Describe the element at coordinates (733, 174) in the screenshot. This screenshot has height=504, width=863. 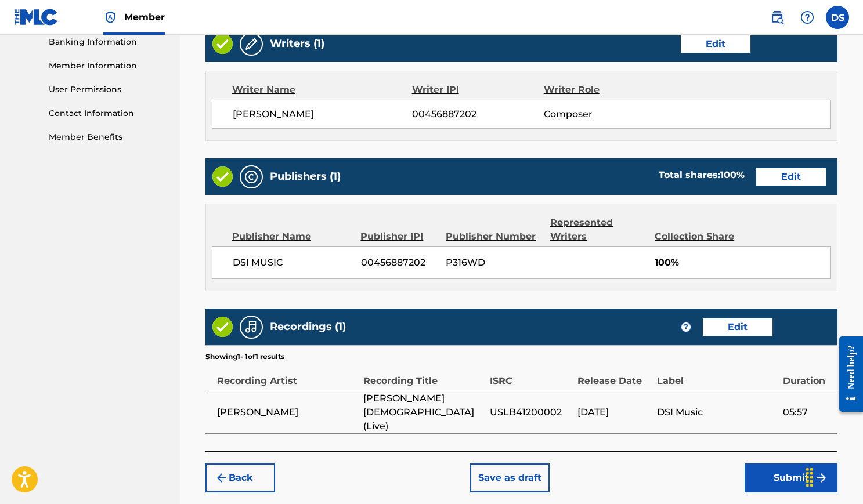
I see `span: 100 %` at that location.